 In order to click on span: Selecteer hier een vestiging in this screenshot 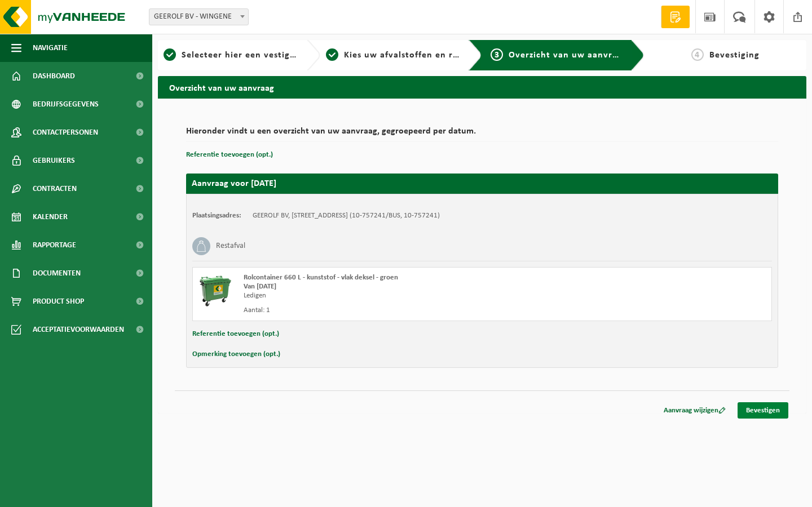, I will do `click(242, 55)`.